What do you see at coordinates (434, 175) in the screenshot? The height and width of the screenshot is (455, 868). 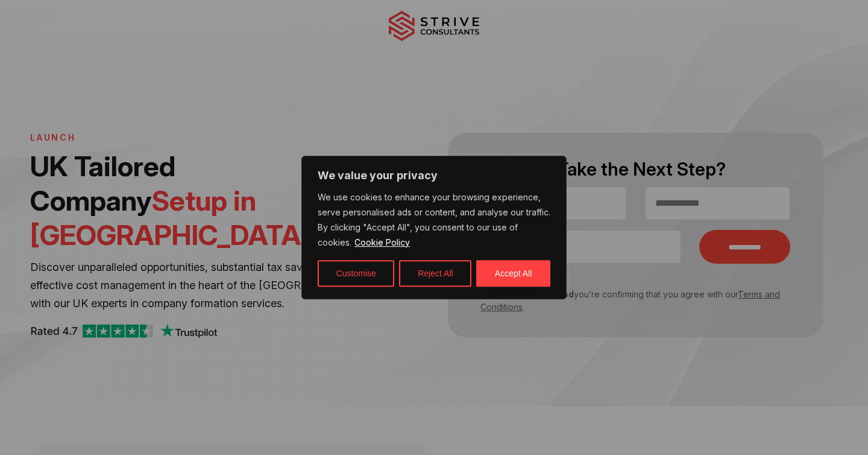 I see `p: We value your privacy` at bounding box center [434, 175].